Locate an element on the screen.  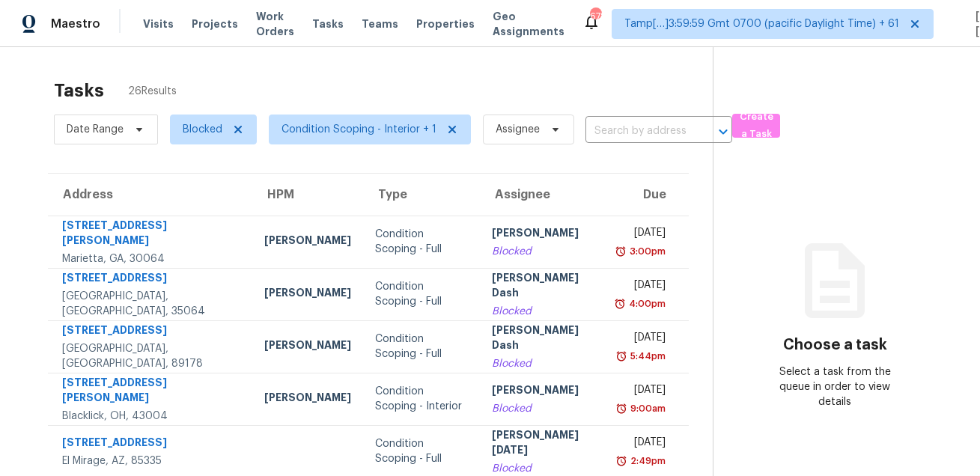
span: Blocked is located at coordinates (202, 130).